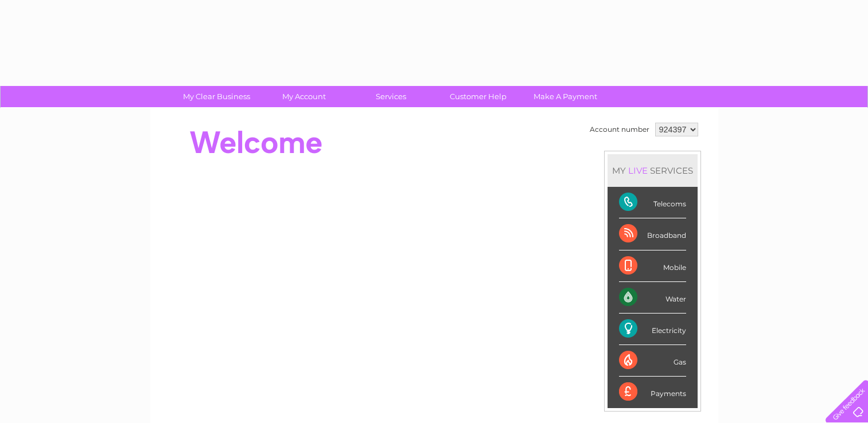 Image resolution: width=868 pixels, height=423 pixels. I want to click on div: Electricity, so click(652, 329).